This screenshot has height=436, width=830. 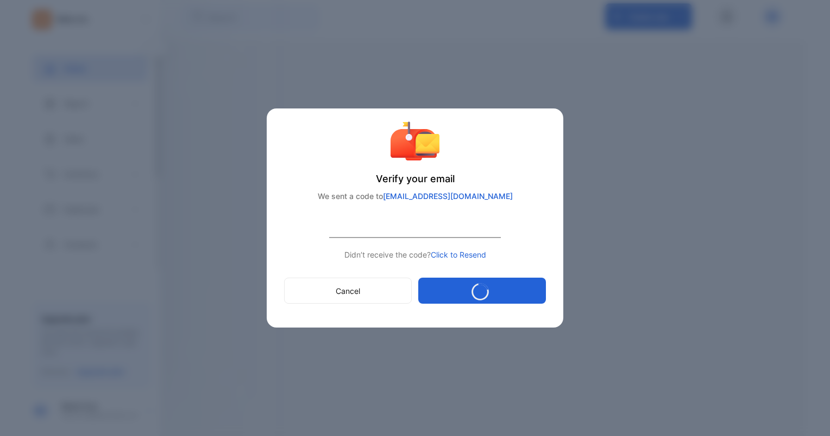 What do you see at coordinates (415, 141) in the screenshot?
I see `img: verify account` at bounding box center [415, 141].